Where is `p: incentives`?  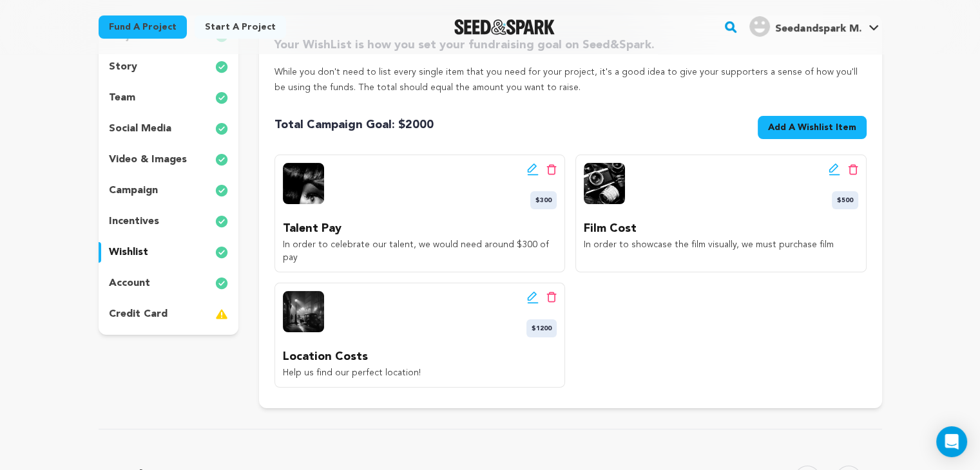 p: incentives is located at coordinates (134, 221).